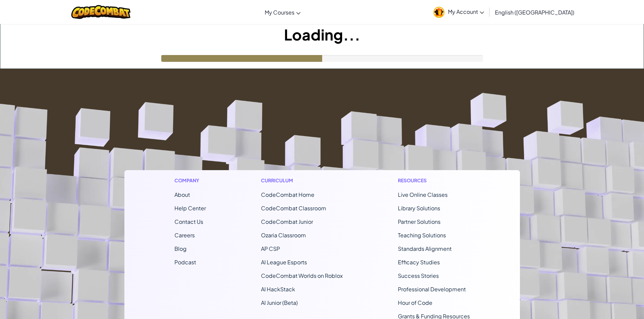  I want to click on a: Library Solutions, so click(419, 208).